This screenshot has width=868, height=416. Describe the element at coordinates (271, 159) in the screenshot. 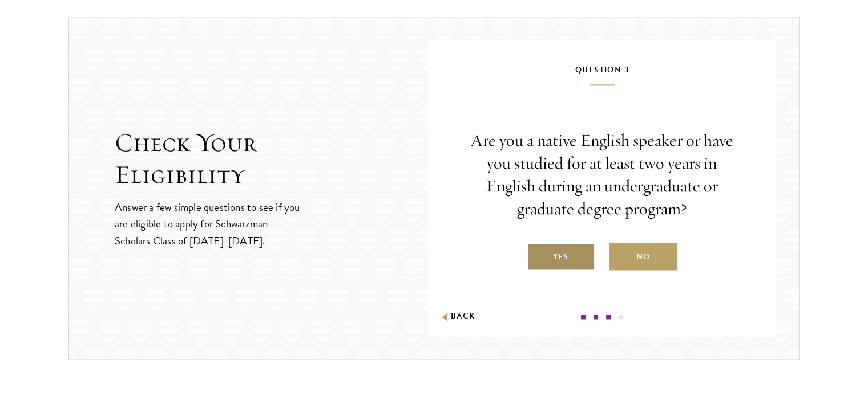

I see `h2: Check Your Eligibility` at that location.